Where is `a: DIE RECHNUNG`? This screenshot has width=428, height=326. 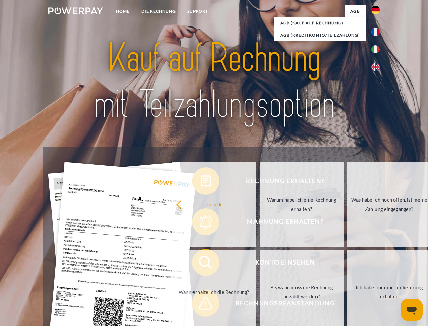 a: DIE RECHNUNG is located at coordinates (159, 11).